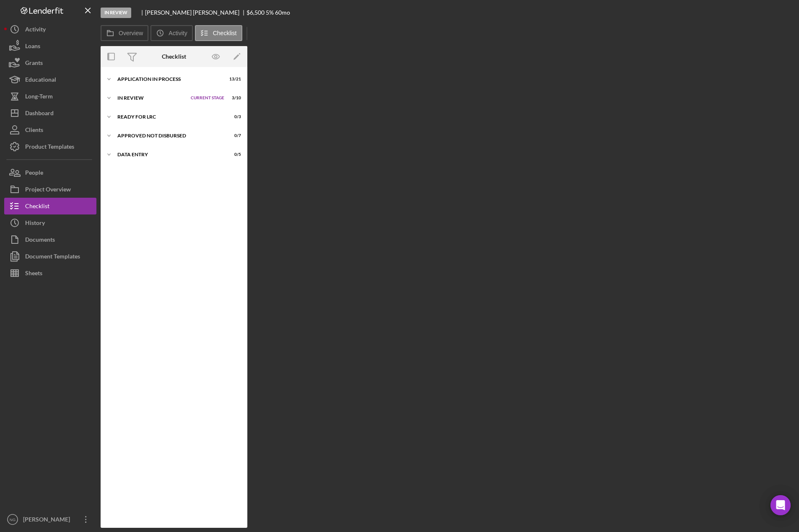 This screenshot has height=532, width=799. Describe the element at coordinates (168, 117) in the screenshot. I see `div: Ready for LRC` at that location.